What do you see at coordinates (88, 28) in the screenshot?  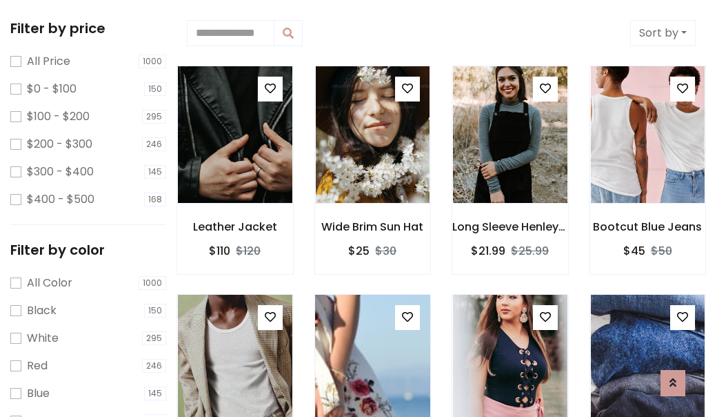 I see `h5: Filter by price` at bounding box center [88, 28].